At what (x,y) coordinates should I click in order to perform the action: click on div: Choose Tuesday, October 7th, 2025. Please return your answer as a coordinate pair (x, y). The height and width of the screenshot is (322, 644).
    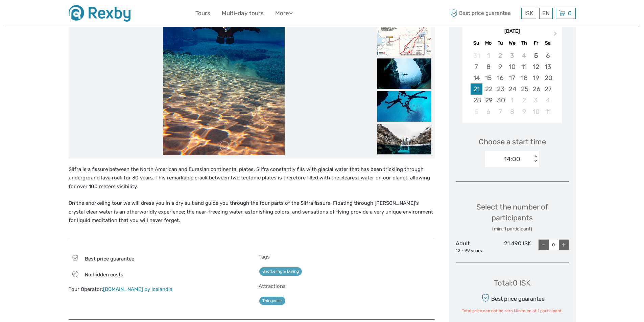
    Looking at the image, I should click on (500, 112).